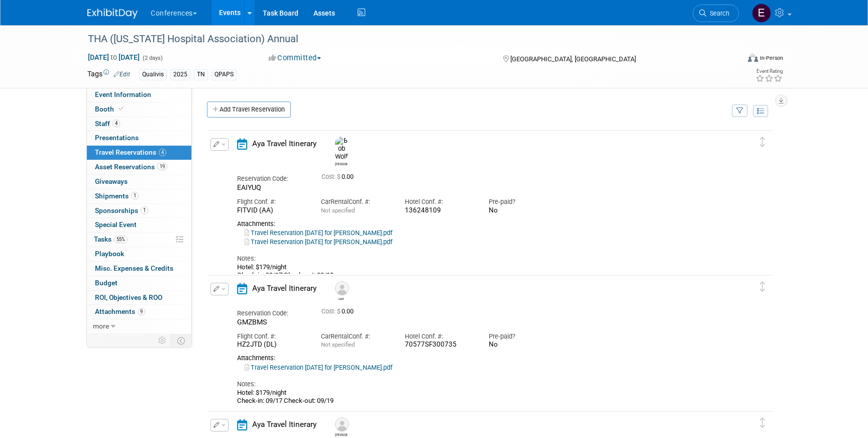 This screenshot has width=868, height=438. Describe the element at coordinates (481, 397) in the screenshot. I see `div: Hotel: $179/night Check-in: 09/17 Check-out: 09/19` at that location.